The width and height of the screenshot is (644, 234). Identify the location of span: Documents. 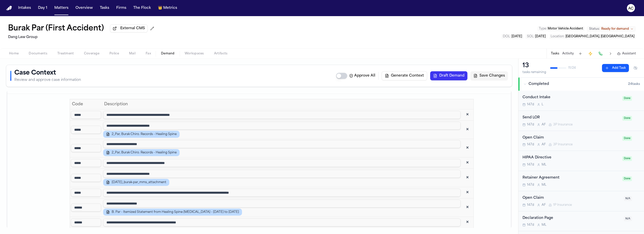
(38, 54).